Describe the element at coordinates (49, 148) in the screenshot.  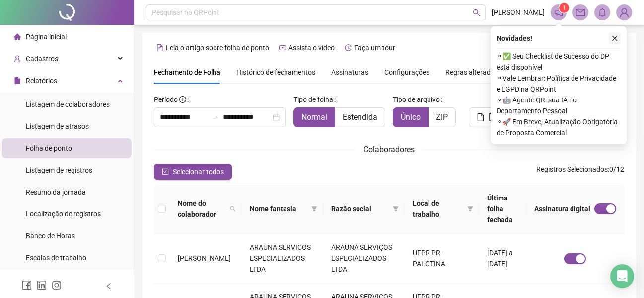
I see `span: Folha de ponto` at that location.